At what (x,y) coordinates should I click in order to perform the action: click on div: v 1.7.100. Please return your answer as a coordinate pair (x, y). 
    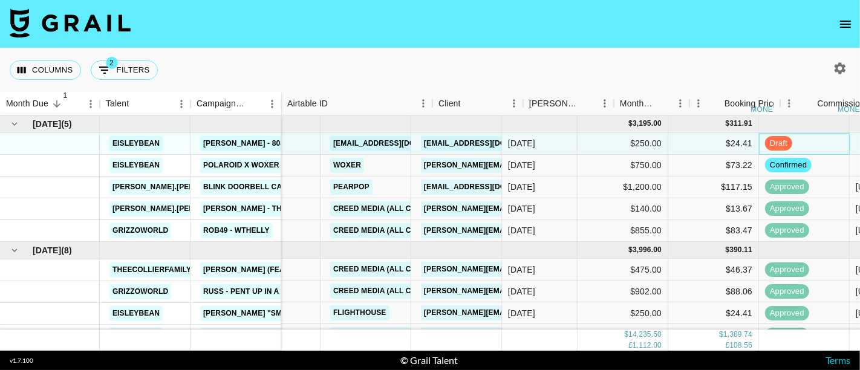
    Looking at the image, I should click on (21, 360).